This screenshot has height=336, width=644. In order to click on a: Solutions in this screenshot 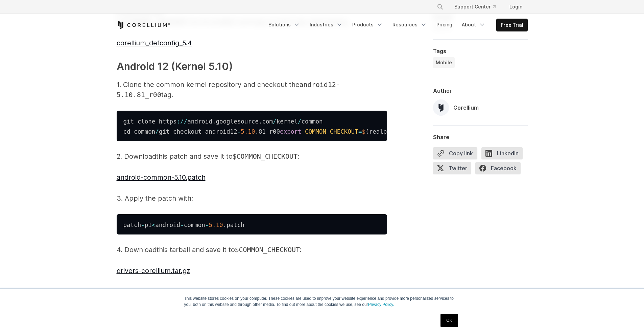, I will do `click(284, 25)`.